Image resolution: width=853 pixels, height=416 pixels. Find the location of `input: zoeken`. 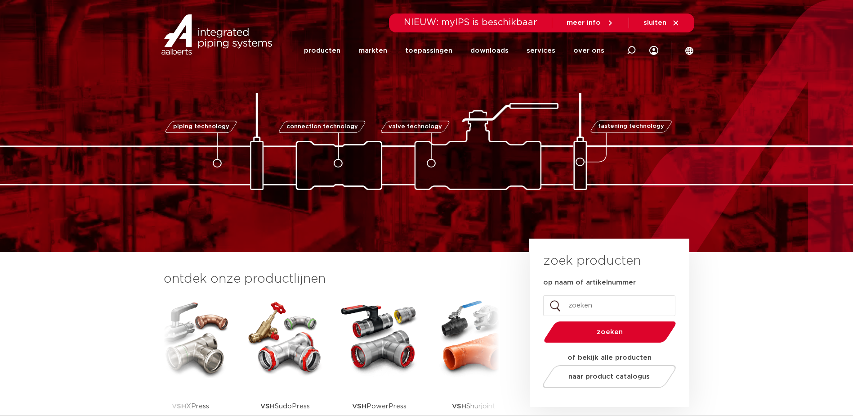

input: zoeken is located at coordinates (609, 305).